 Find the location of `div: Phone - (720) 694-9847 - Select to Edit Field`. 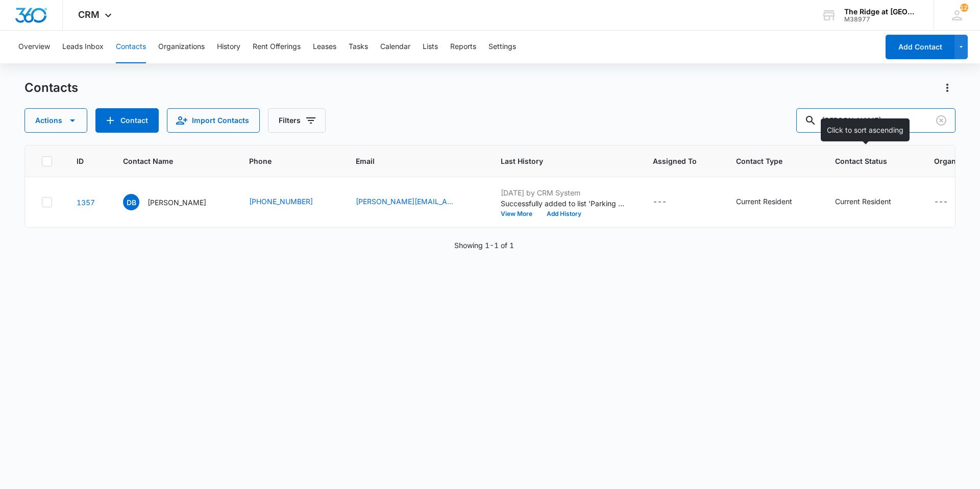

div: Phone - (720) 694-9847 - Select to Edit Field is located at coordinates (290, 202).